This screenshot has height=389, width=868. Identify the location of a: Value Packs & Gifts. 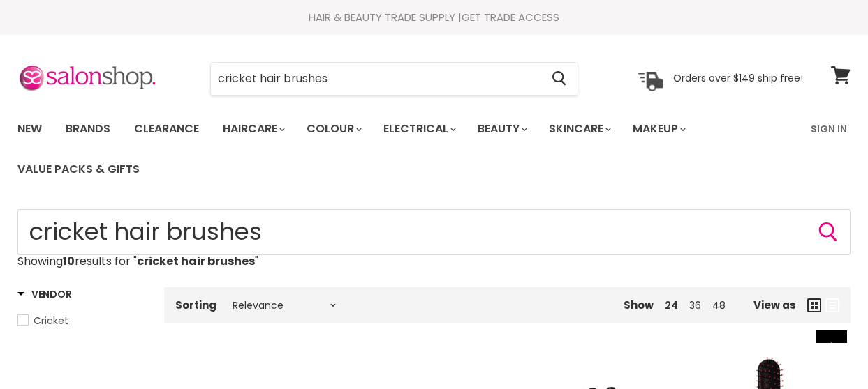
(78, 169).